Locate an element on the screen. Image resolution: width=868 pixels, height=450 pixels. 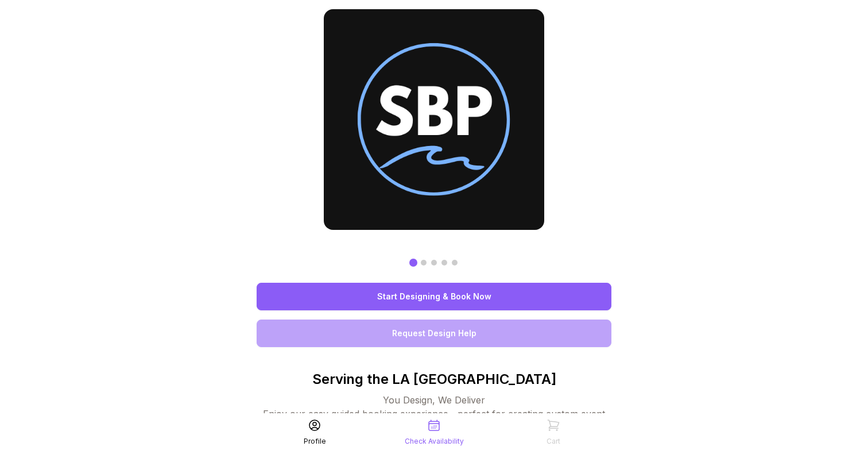
div: Check Availability is located at coordinates (434, 441).